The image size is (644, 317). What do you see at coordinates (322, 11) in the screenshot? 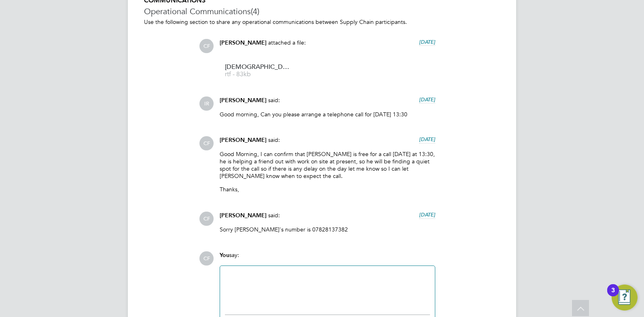
I see `h3: Operational Communications` at bounding box center [322, 11].